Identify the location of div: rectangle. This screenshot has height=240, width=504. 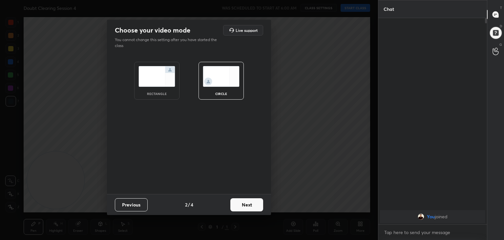
(157, 94).